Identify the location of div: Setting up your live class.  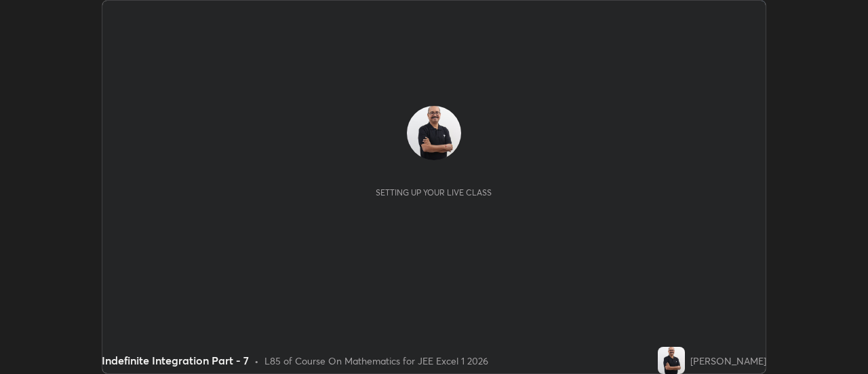
(434, 192).